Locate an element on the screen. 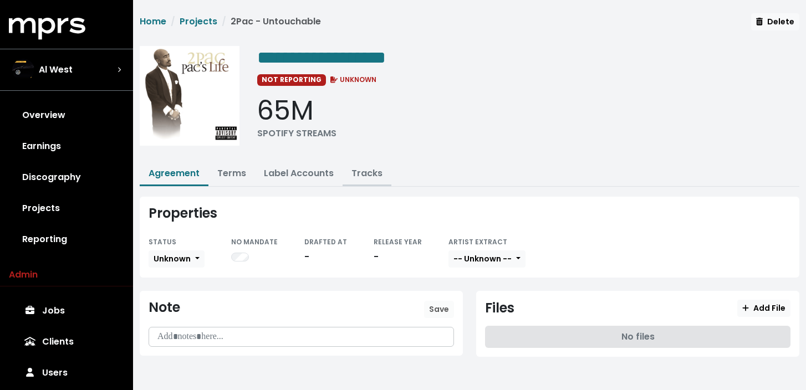  div: Note is located at coordinates (164, 308).